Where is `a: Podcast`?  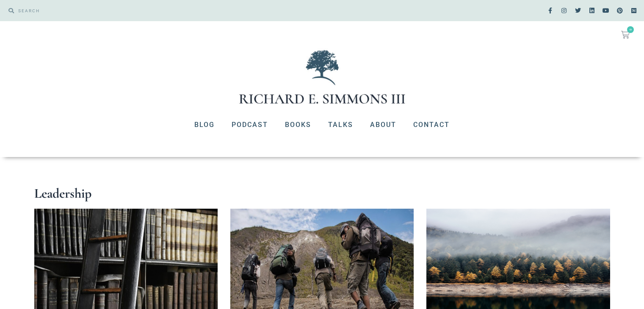 a: Podcast is located at coordinates (250, 125).